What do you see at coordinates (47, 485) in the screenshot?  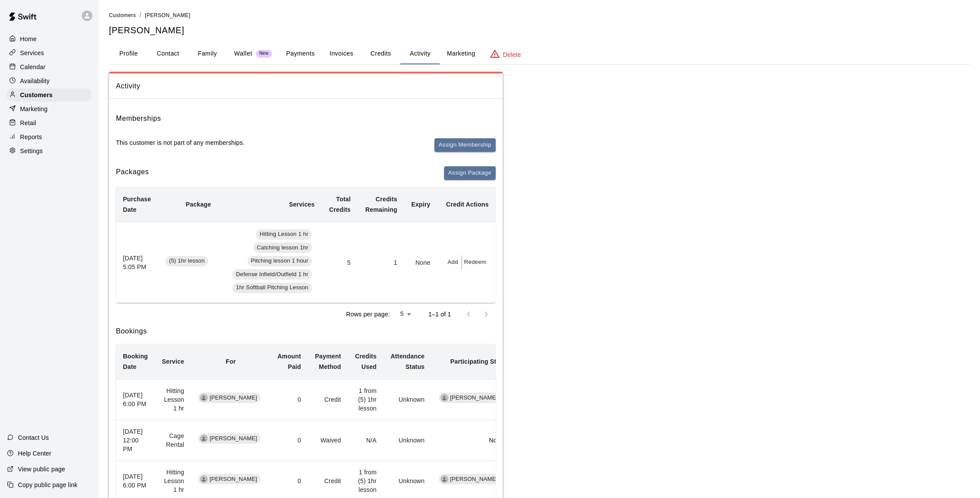 I see `p: Copy public page link` at bounding box center [47, 485].